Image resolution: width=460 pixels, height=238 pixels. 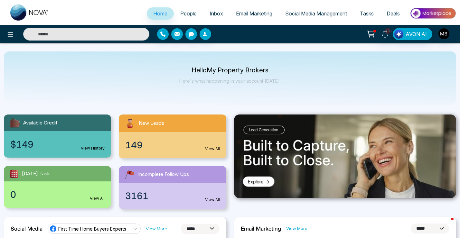 I want to click on button: AVON AI, so click(x=412, y=34).